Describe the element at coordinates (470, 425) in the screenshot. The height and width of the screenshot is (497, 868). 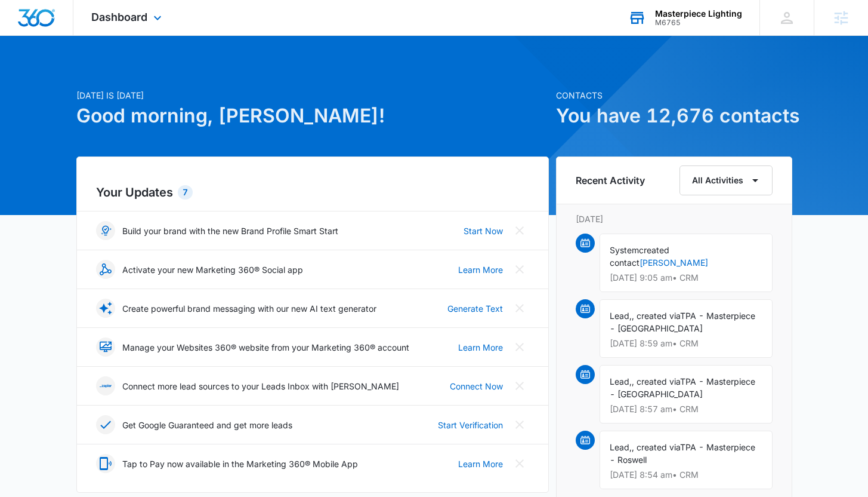
I see `a: Start Verification` at that location.